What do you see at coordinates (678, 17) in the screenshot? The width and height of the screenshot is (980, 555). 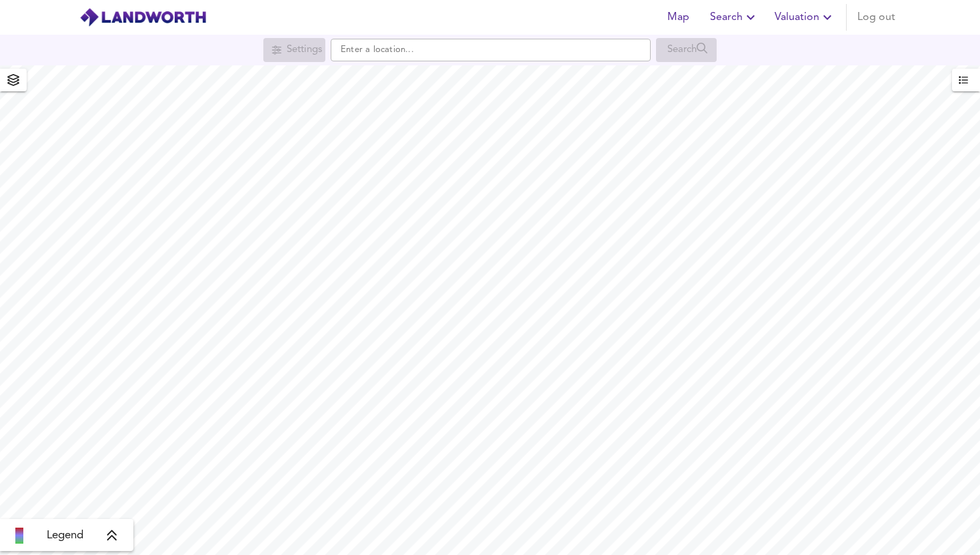 I see `button: Map` at bounding box center [678, 17].